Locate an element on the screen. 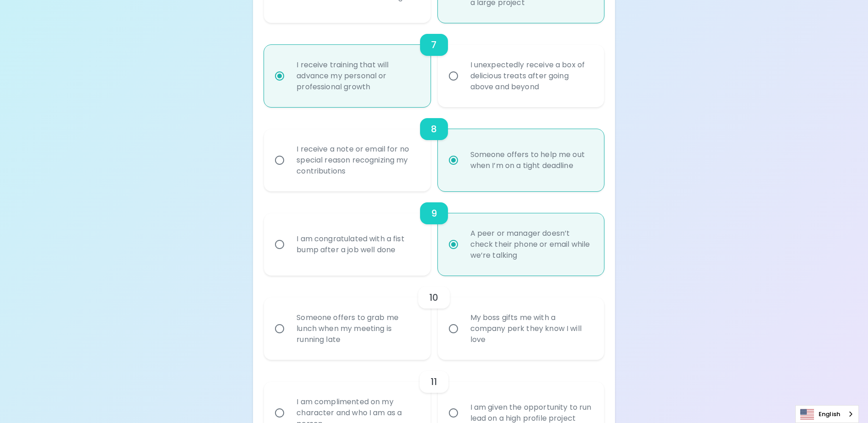 The width and height of the screenshot is (868, 423). div: Someone offers to help me out when I’m on a tight deadline is located at coordinates (531, 160).